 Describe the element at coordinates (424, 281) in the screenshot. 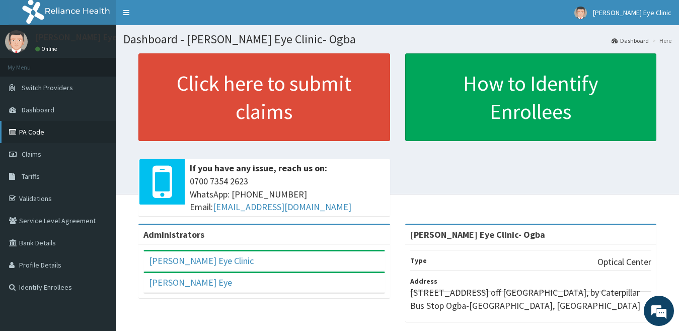

I see `b: Address` at that location.